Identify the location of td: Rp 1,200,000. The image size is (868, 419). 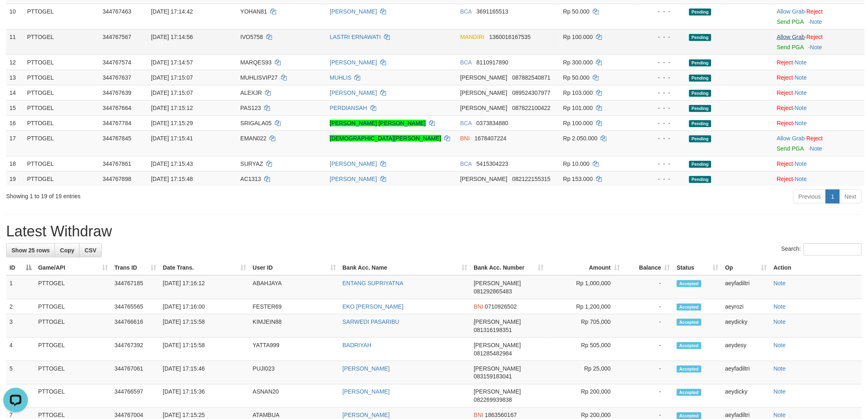
(585, 306).